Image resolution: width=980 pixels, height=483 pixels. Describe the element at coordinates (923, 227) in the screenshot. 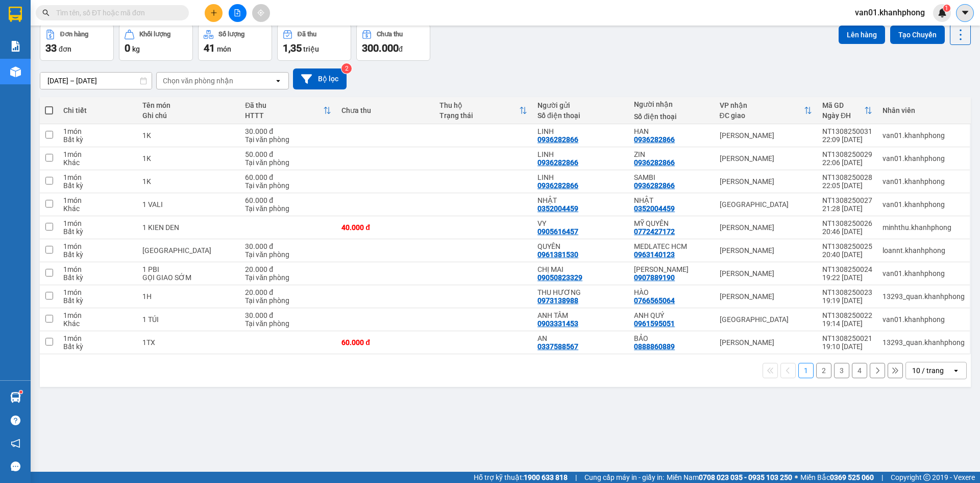

I see `div: minhthu.khanhphong` at that location.